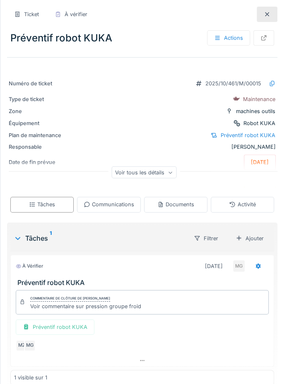  What do you see at coordinates (206, 238) in the screenshot?
I see `div: Filtrer` at bounding box center [206, 238].